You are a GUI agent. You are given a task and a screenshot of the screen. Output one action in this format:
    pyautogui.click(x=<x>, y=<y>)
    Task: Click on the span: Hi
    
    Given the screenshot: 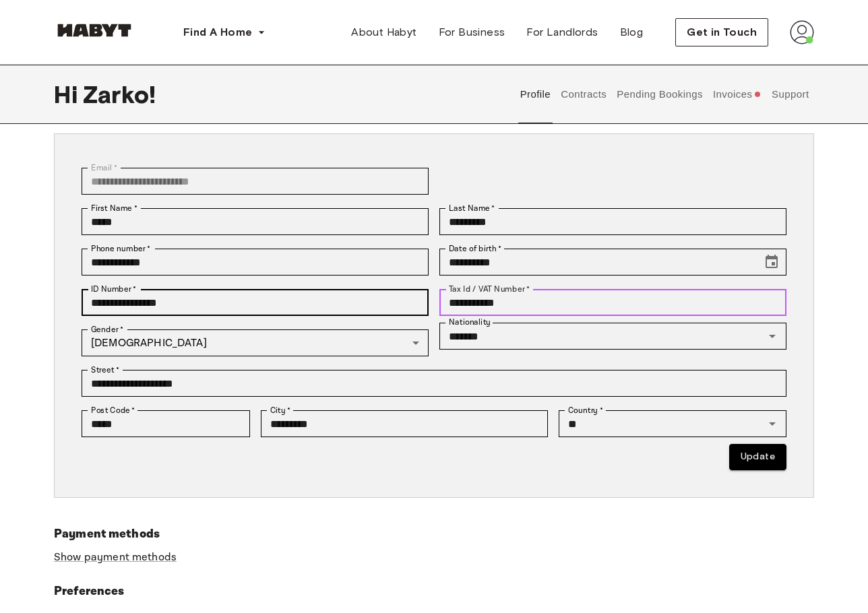 What is the action you would take?
    pyautogui.click(x=68, y=94)
    